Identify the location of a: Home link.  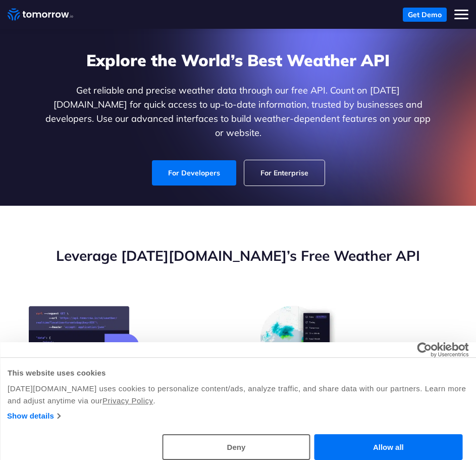
(41, 15).